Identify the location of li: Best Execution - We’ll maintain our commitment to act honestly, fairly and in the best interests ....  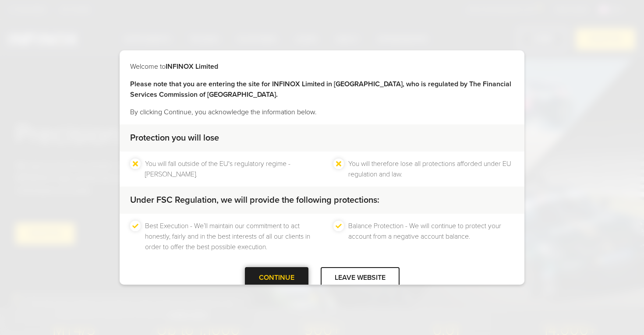
(228, 236).